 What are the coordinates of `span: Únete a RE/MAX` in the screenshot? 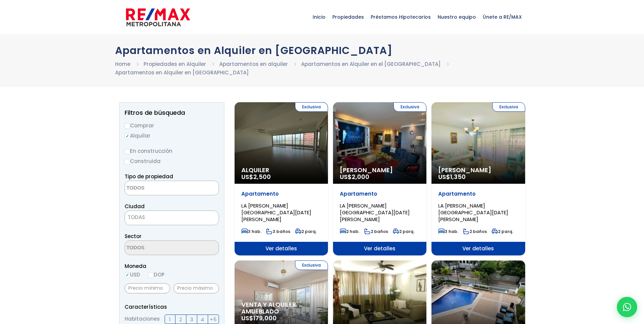 It's located at (503, 17).